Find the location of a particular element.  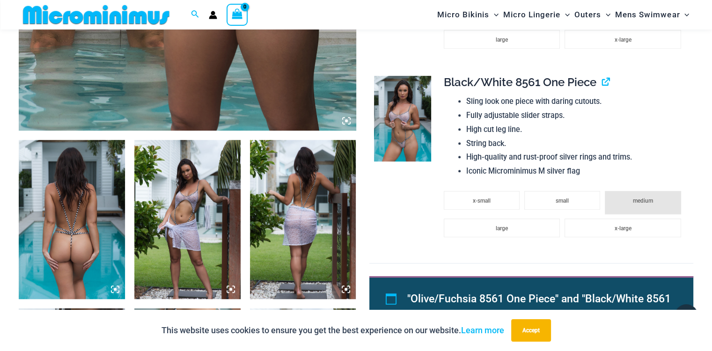

p: This website uses cookies to ensure you get the best experience on our website. is located at coordinates (333, 331).